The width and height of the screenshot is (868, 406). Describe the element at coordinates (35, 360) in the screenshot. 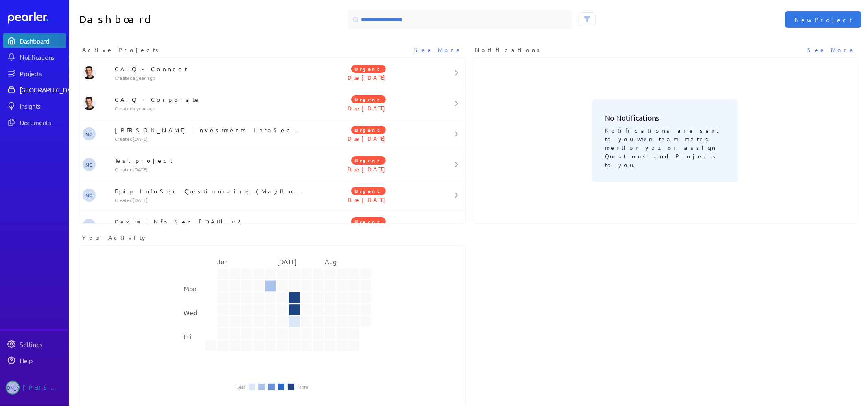

I see `a: Help` at that location.